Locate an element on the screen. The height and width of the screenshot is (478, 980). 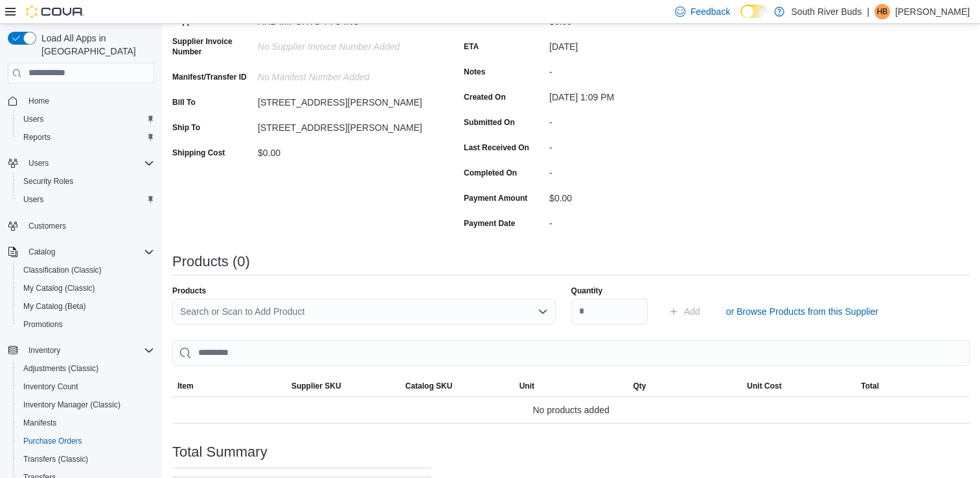
label: Completed On is located at coordinates (490, 173).